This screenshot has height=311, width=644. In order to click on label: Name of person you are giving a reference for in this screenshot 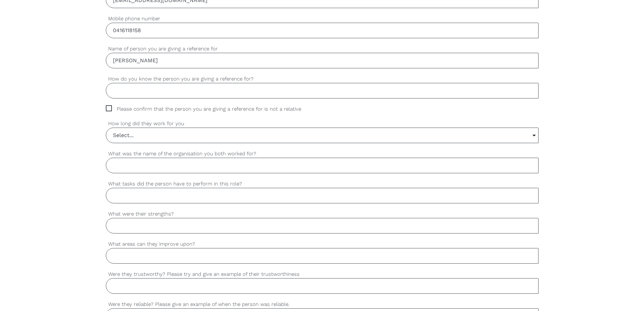, I will do `click(322, 49)`.